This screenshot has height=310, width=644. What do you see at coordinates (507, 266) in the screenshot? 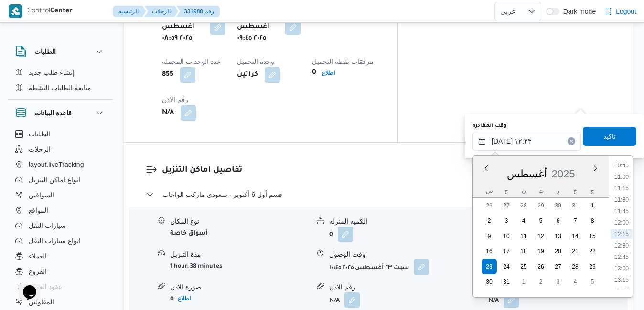
I see `div: day-24` at bounding box center [507, 266].